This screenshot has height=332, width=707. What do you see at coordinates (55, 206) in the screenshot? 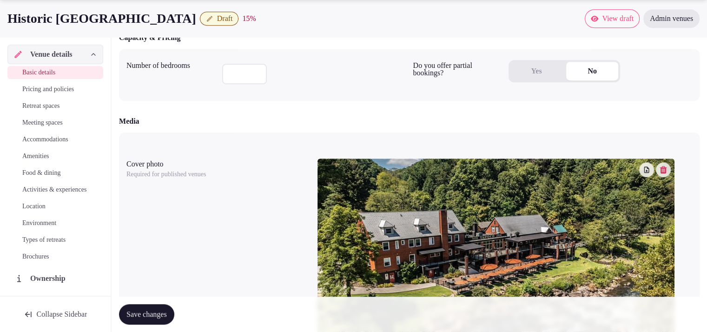
I see `a: Location` at bounding box center [55, 206].